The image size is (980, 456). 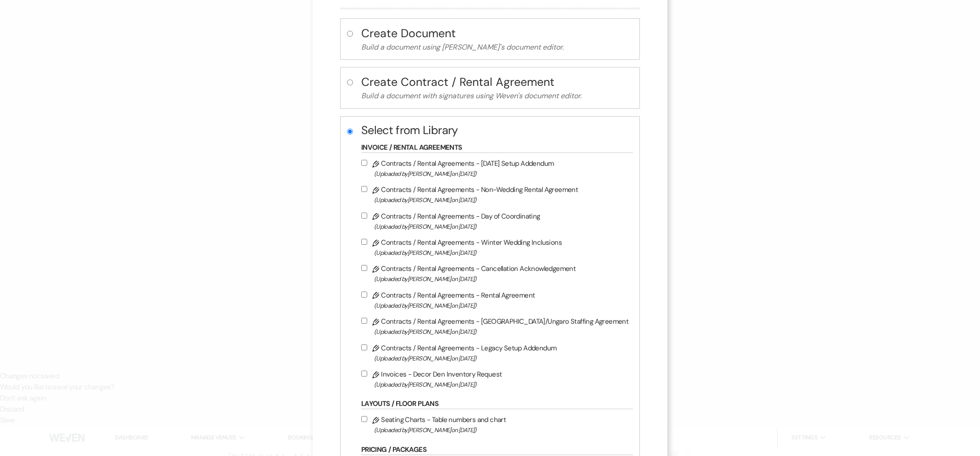 I want to click on label: Seating Charts - Table numbers and chart, so click(x=495, y=425).